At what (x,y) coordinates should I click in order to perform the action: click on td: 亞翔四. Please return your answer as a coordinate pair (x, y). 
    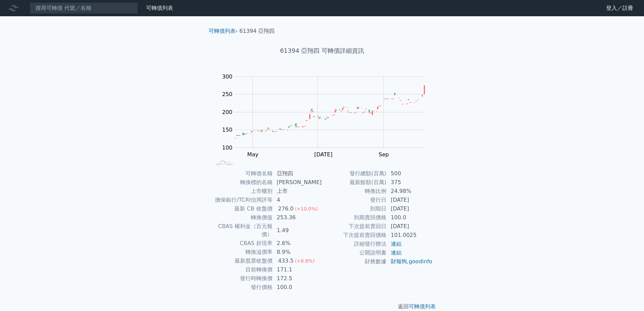
    Looking at the image, I should click on (297, 174).